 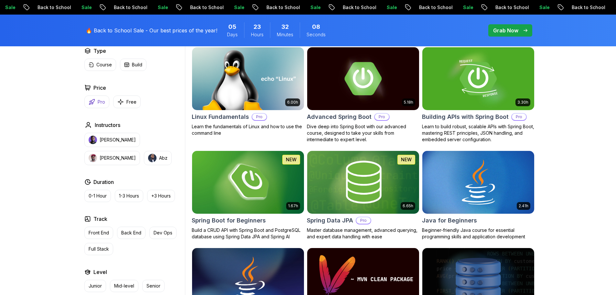 What do you see at coordinates (409, 102) in the screenshot?
I see `p: 5.18h` at bounding box center [409, 102].